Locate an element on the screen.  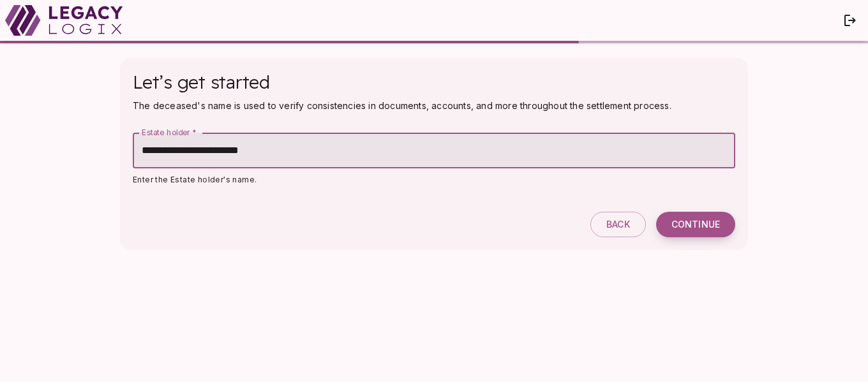
button: Back is located at coordinates (618, 225).